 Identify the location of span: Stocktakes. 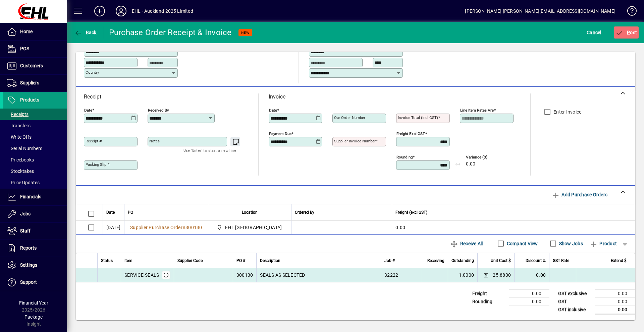
(20, 171).